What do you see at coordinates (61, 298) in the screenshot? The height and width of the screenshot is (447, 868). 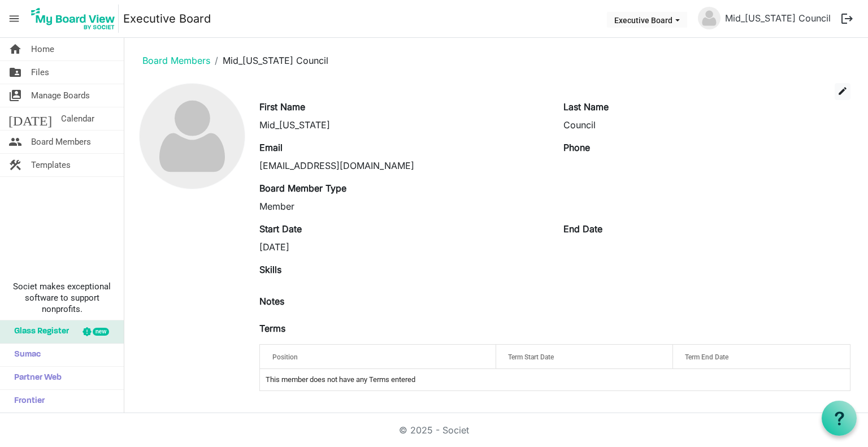 I see `span: Societ makes exceptional software to support nonprofits.` at bounding box center [61, 298].